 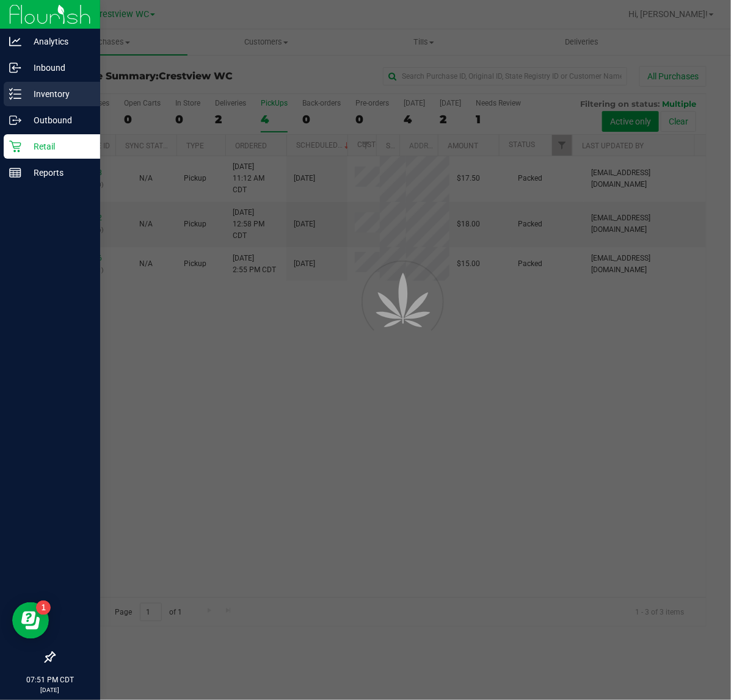 What do you see at coordinates (15, 42) in the screenshot?
I see `inline-svg: Analytics` at bounding box center [15, 42].